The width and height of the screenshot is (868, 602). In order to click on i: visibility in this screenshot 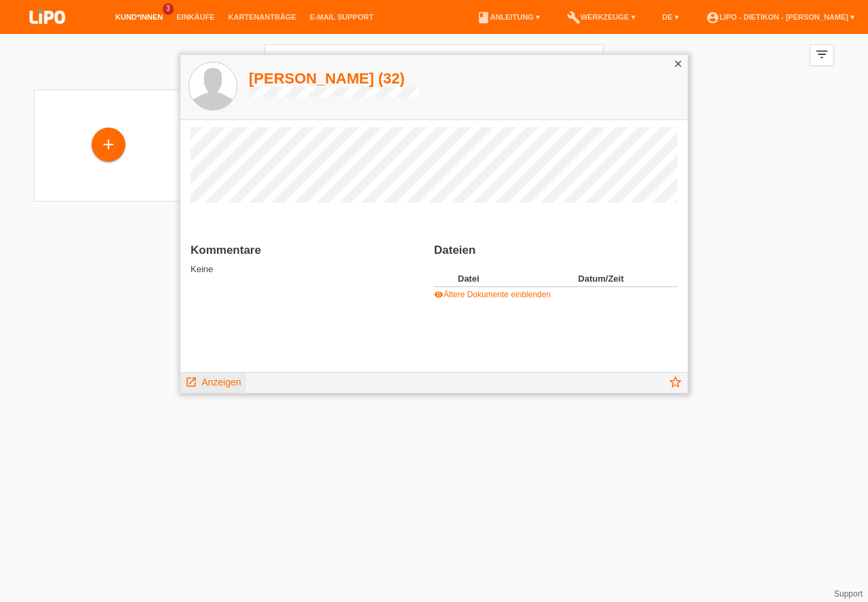, I will do `click(439, 295)`.